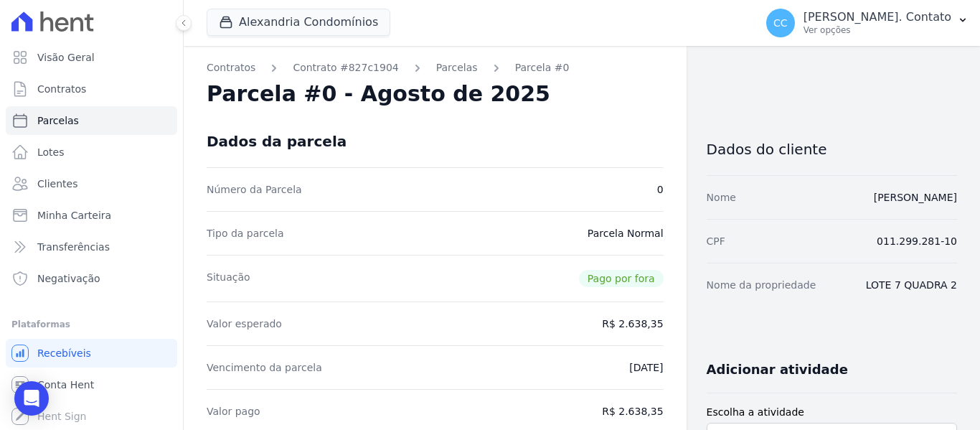  I want to click on dt: Situação, so click(228, 279).